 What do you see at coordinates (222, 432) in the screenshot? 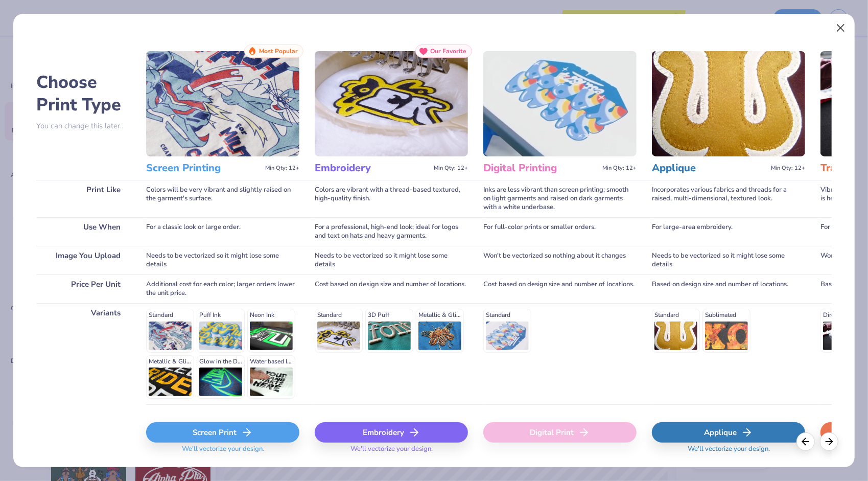
I see `div: Screen Print` at bounding box center [222, 432].